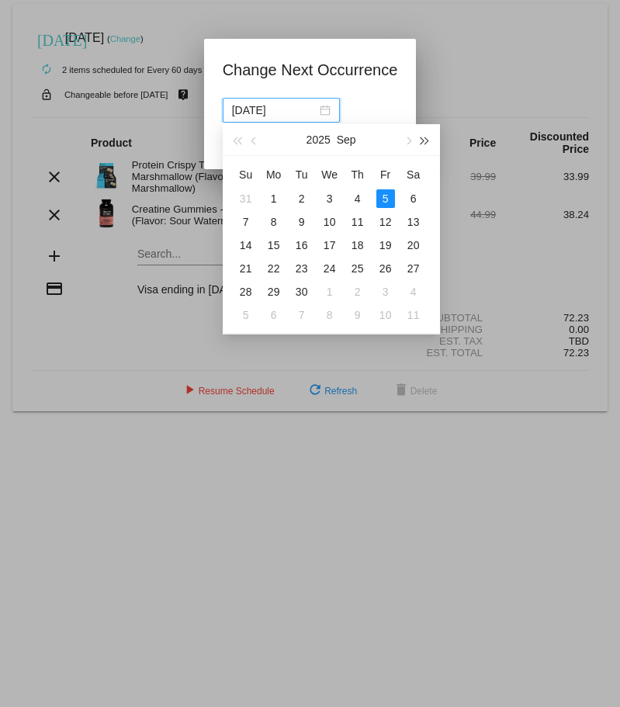 This screenshot has width=620, height=707. I want to click on td: 10/9/2025, so click(358, 315).